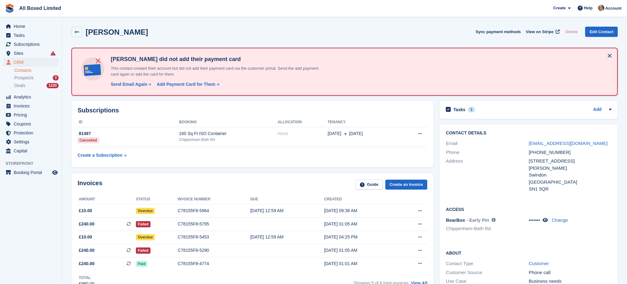  Describe the element at coordinates (302, 122) in the screenshot. I see `th: Allocation` at that location.